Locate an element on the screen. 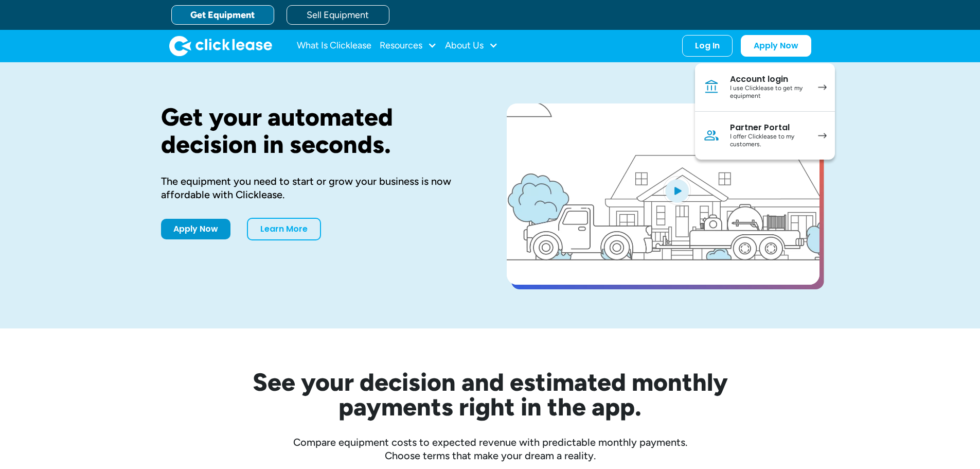  div: I offer Clicklease to my customers. is located at coordinates (769, 141).